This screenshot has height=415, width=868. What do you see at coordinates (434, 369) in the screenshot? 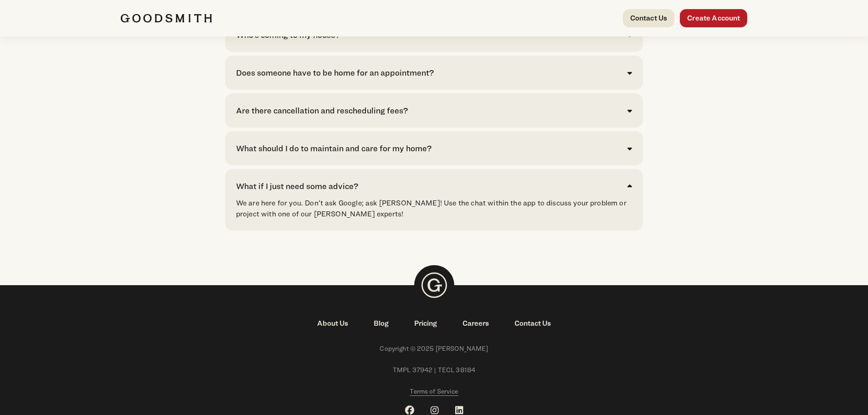
I see `span: TMPL 37942 | TECL 38184` at bounding box center [434, 369].